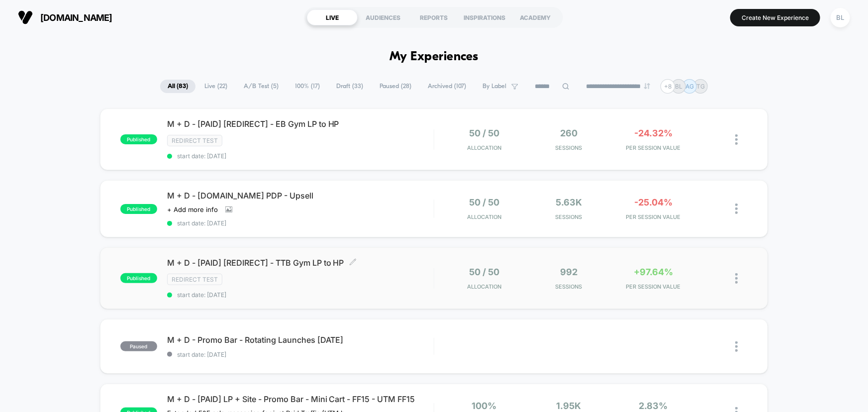 The height and width of the screenshot is (412, 868). Describe the element at coordinates (840, 17) in the screenshot. I see `div: BL` at that location.